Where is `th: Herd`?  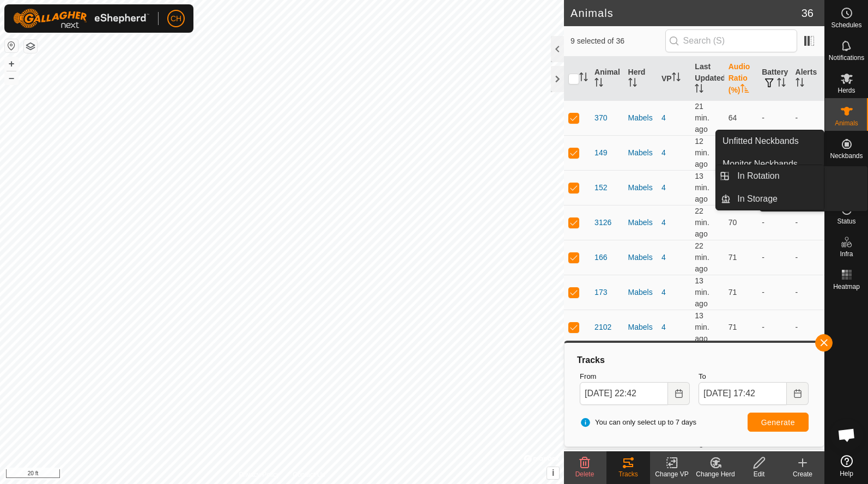 th: Herd is located at coordinates (640, 78).